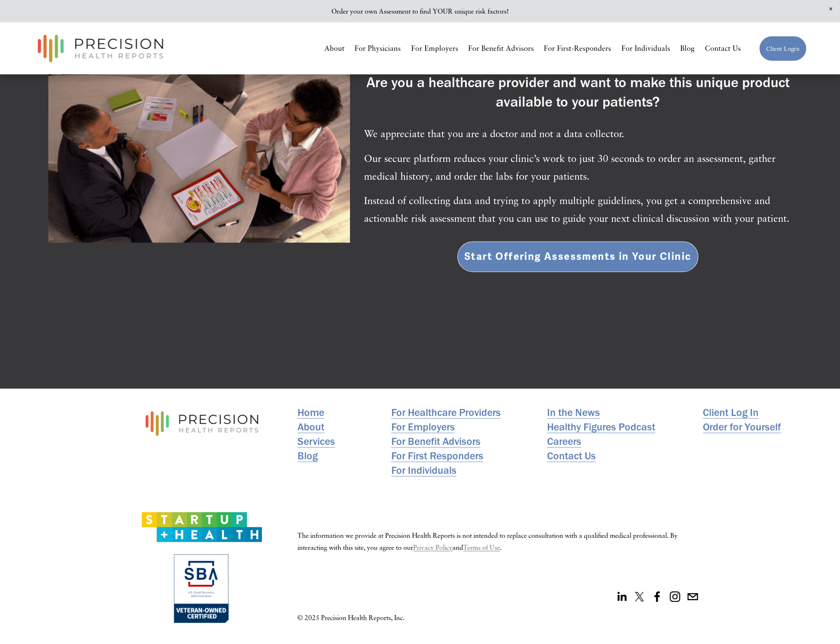 This screenshot has height=644, width=840. What do you see at coordinates (316, 441) in the screenshot?
I see `a: Services` at bounding box center [316, 441].